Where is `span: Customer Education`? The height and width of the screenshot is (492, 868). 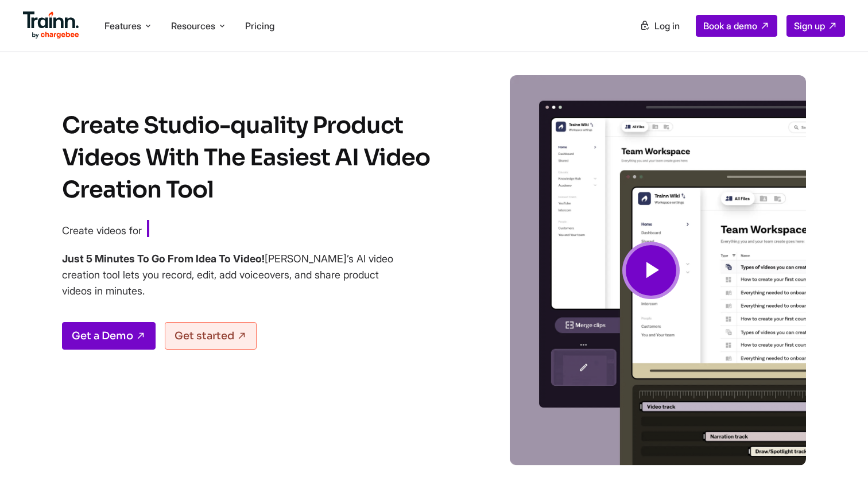 span: Customer Education is located at coordinates (226, 229).